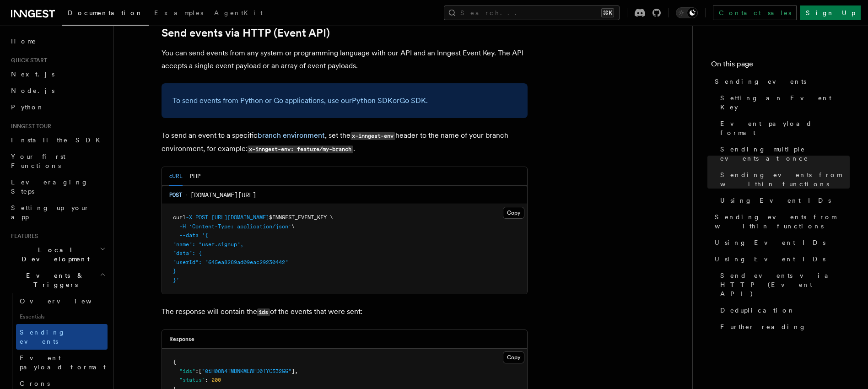 This screenshot has height=389, width=868. What do you see at coordinates (178, 14) in the screenshot?
I see `a: Examples` at bounding box center [178, 14].